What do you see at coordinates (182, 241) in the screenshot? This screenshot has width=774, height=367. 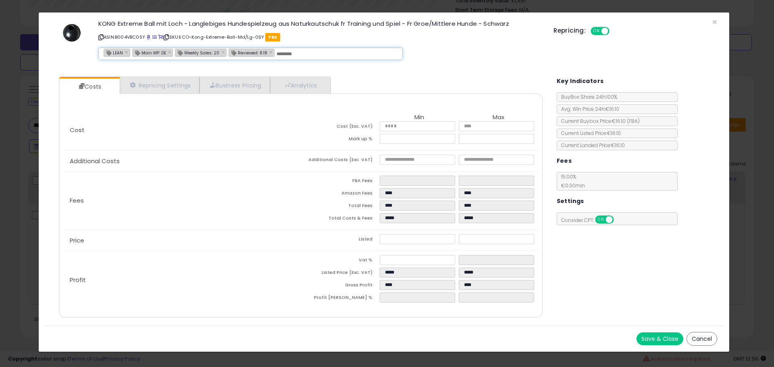 I see `p: Price` at bounding box center [182, 241].